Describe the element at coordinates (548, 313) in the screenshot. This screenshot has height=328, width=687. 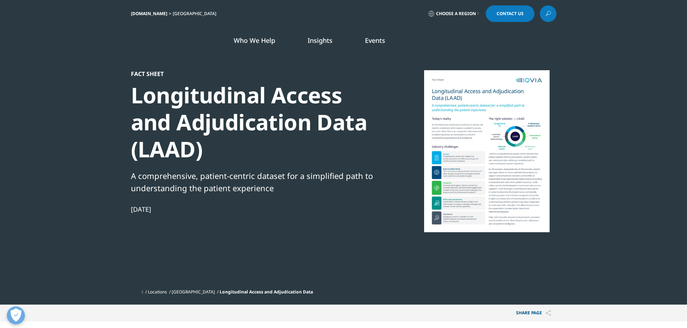
I see `img: Share PAGE` at that location.